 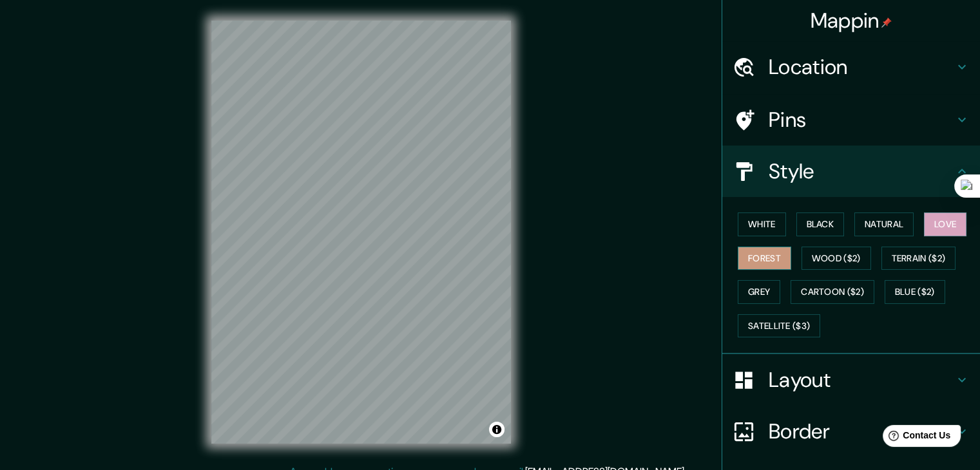 What do you see at coordinates (820, 224) in the screenshot?
I see `button: Black` at bounding box center [820, 224].